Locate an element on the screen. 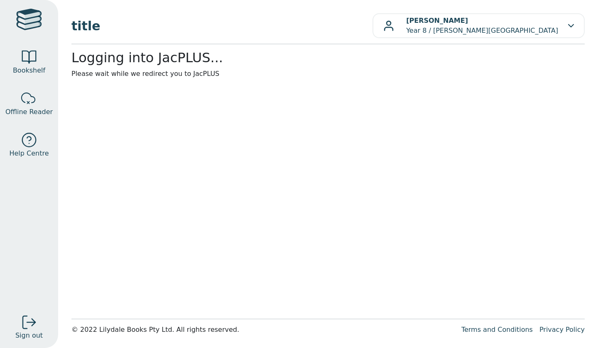 This screenshot has height=348, width=598. div: © 2022 Lilydale Books Pty Ltd. All rights reserved. is located at coordinates (263, 330).